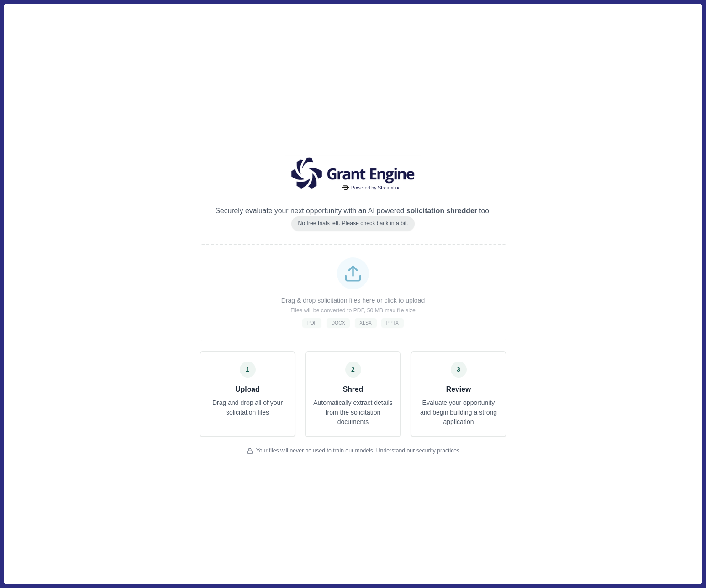  Describe the element at coordinates (353, 174) in the screenshot. I see `img: Grantengine Logo` at that location.